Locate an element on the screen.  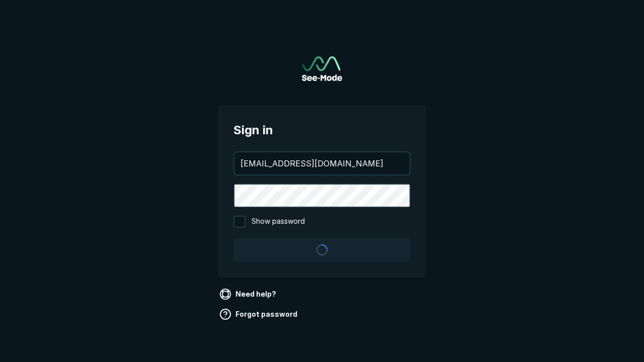
input: your@email.com is located at coordinates (322, 163).